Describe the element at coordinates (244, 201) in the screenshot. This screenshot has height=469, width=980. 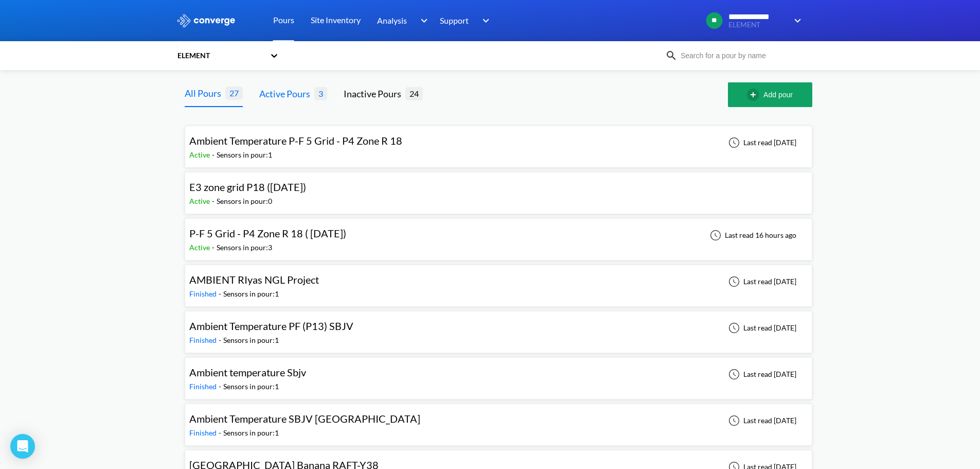
I see `div: Sensors in pour: 0` at that location.